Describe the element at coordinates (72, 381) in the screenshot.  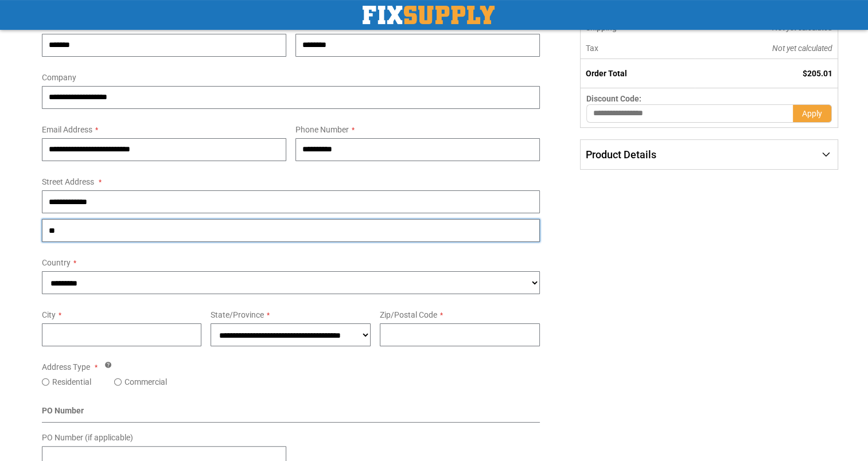
I see `label: Residential` at that location.